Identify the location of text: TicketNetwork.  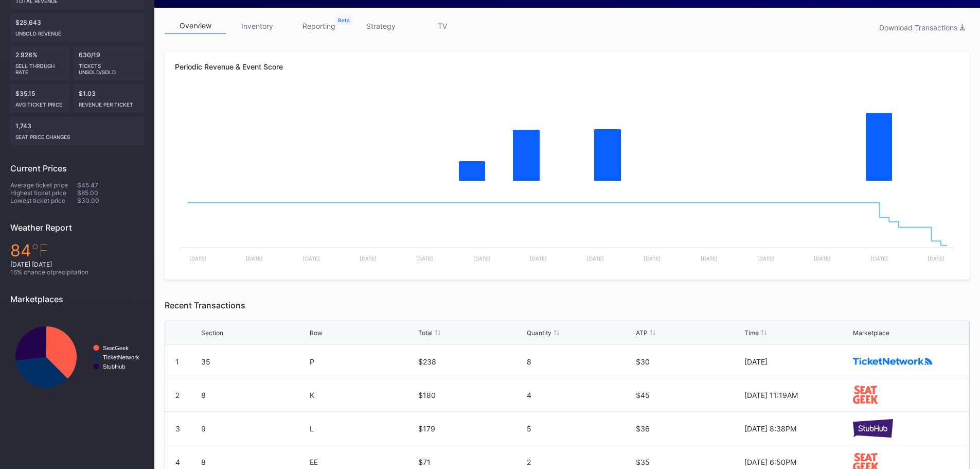
(121, 357).